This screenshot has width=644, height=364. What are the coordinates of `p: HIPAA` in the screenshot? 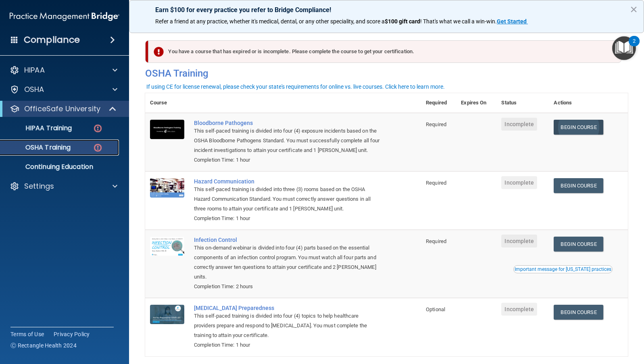 It's located at (34, 70).